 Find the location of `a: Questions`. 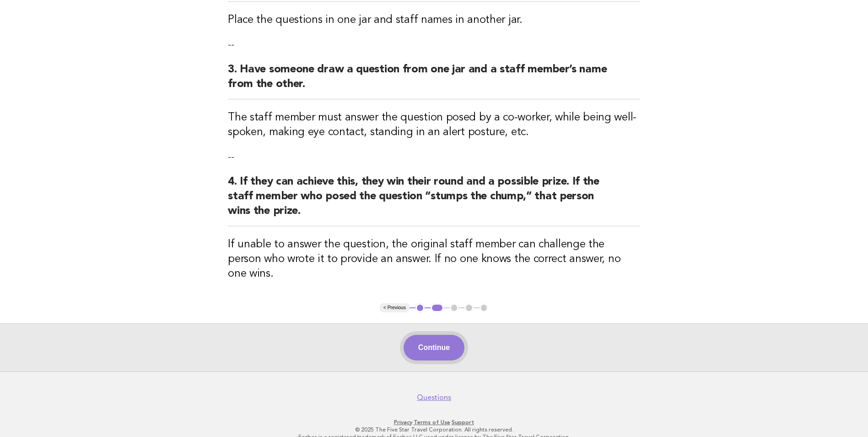

a: Questions is located at coordinates (434, 397).